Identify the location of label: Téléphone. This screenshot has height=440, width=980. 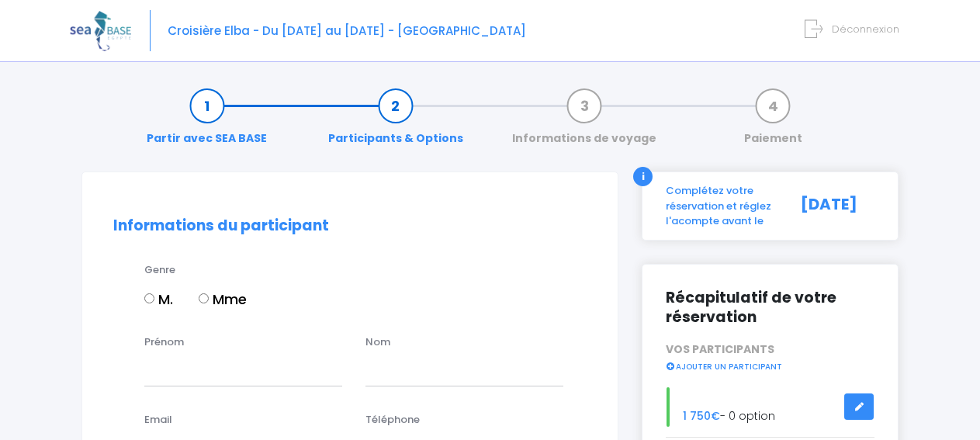
(393, 420).